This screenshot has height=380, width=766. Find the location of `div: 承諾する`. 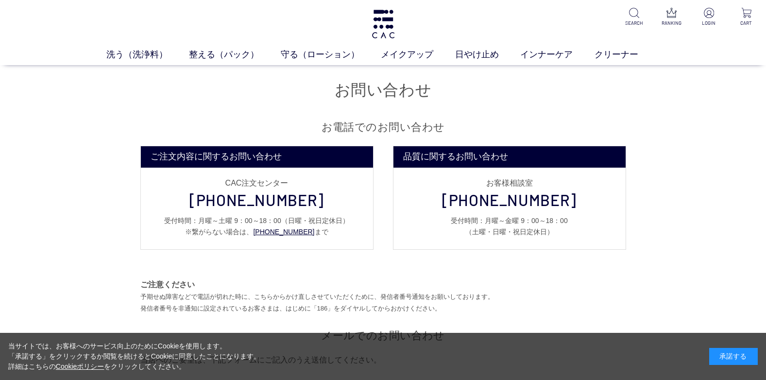

div: 承諾する is located at coordinates (733, 356).